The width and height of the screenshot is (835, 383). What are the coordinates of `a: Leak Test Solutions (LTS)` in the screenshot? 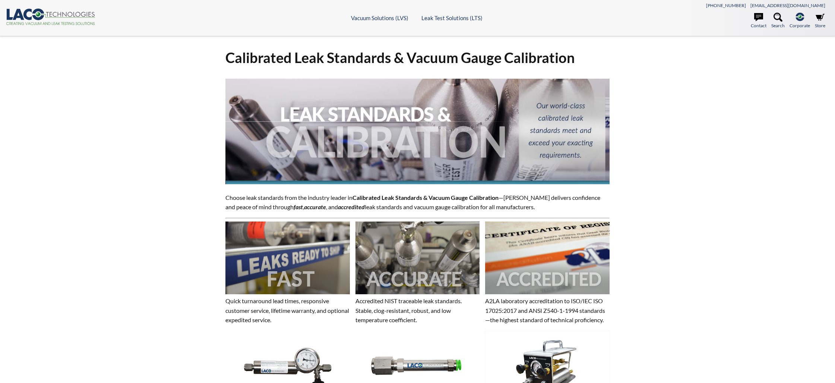 It's located at (452, 18).